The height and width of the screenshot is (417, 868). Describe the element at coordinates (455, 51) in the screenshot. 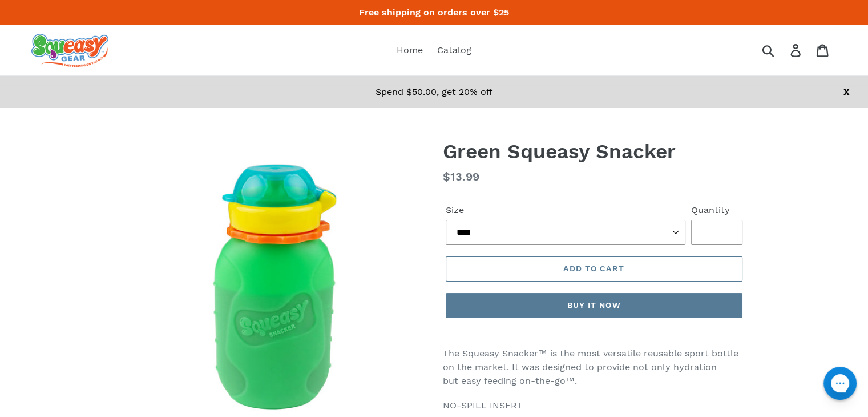

I see `span: Catalog` at that location.